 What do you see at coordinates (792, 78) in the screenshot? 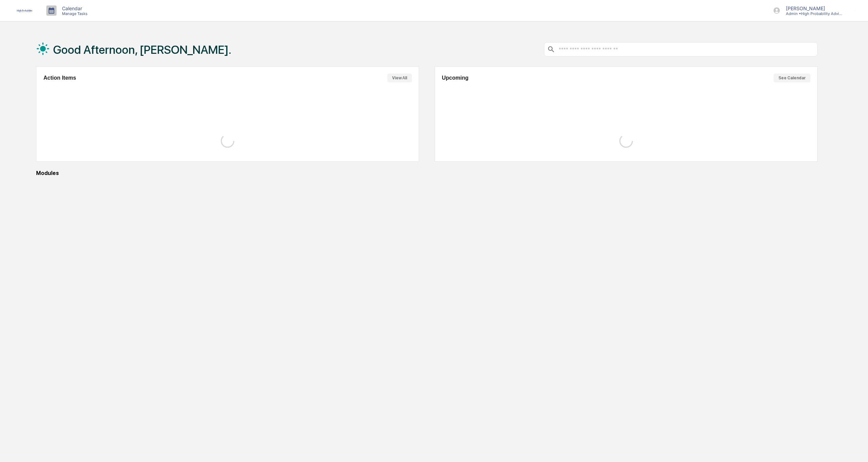
I see `a: See Calendar` at bounding box center [792, 78].